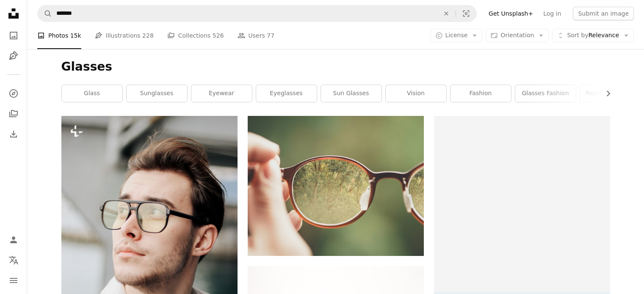 The width and height of the screenshot is (644, 294). I want to click on a: sun glasses, so click(351, 94).